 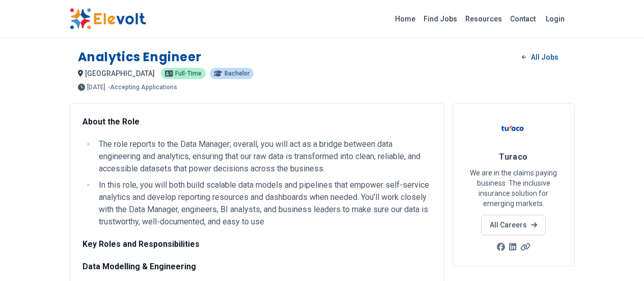 I want to click on a: Login, so click(x=555, y=19).